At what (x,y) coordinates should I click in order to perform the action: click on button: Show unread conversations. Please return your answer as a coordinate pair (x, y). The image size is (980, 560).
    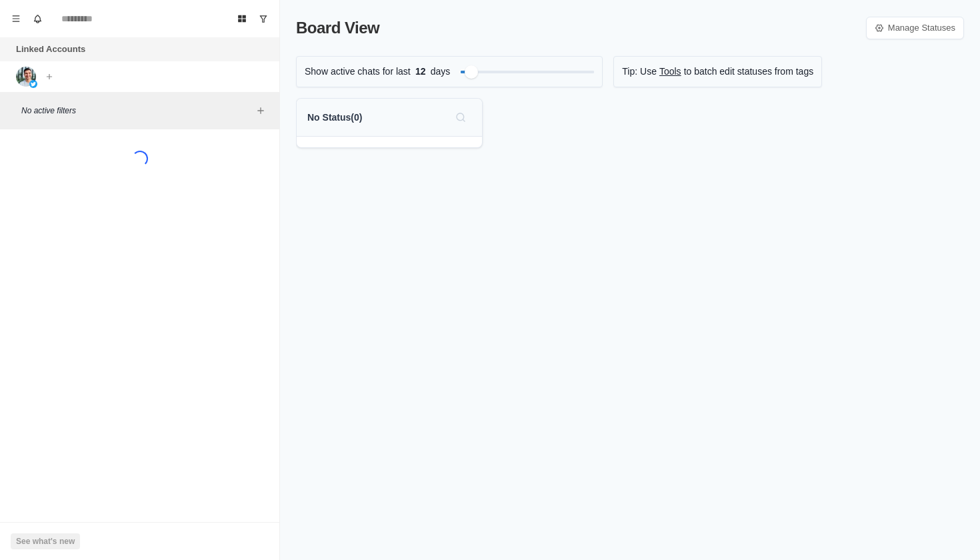
    Looking at the image, I should click on (264, 19).